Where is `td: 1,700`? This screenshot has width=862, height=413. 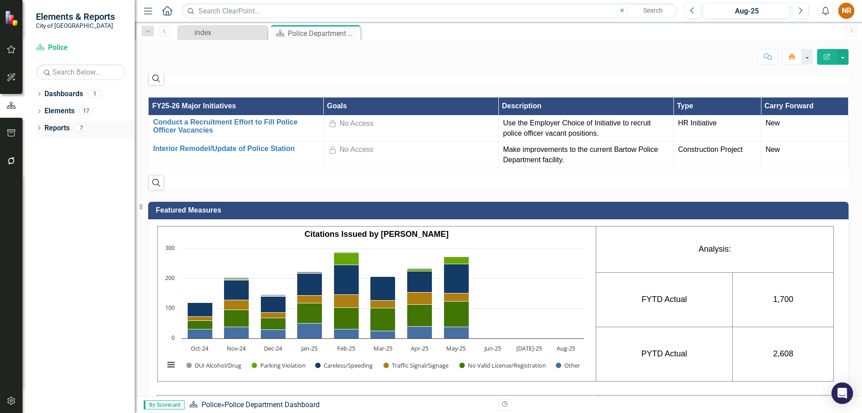 td: 1,700 is located at coordinates (783, 299).